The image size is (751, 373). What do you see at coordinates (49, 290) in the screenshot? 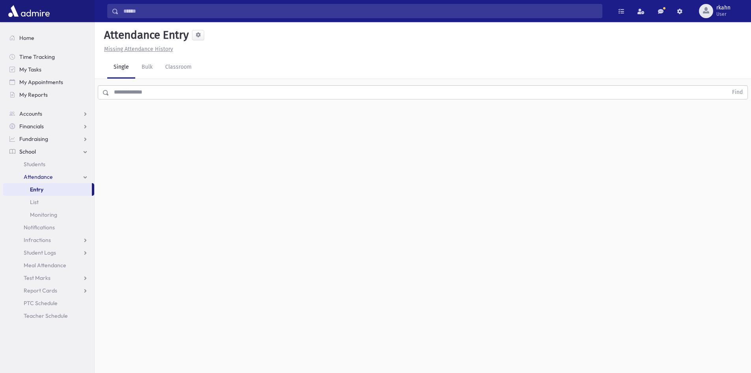
I see `a: Report Cards` at bounding box center [49, 290].